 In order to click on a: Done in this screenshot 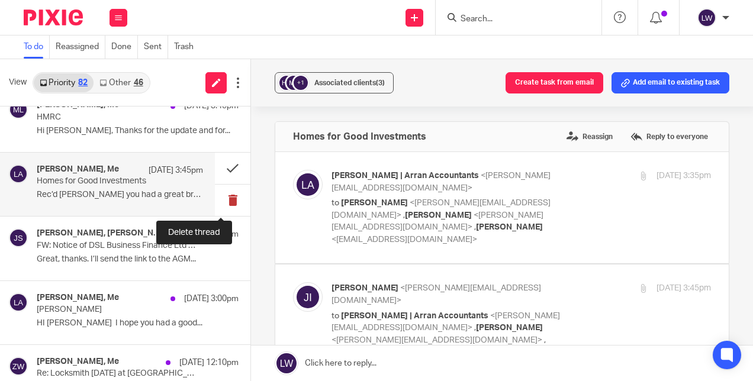, I will do `click(124, 47)`.